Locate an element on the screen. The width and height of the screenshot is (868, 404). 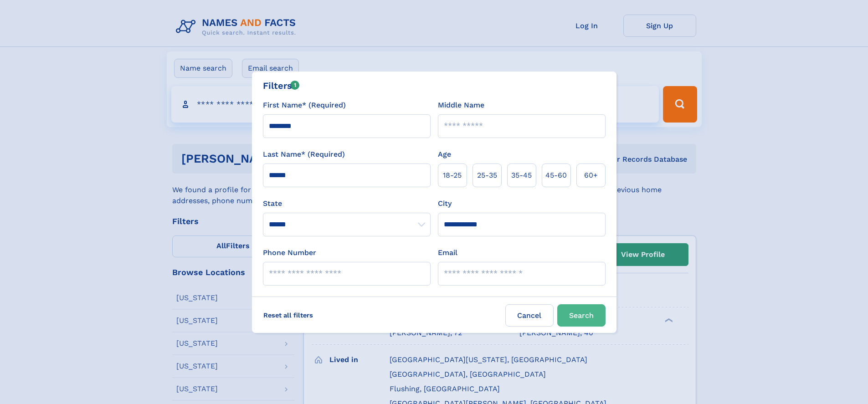
span: 25‑35 is located at coordinates (487, 175).